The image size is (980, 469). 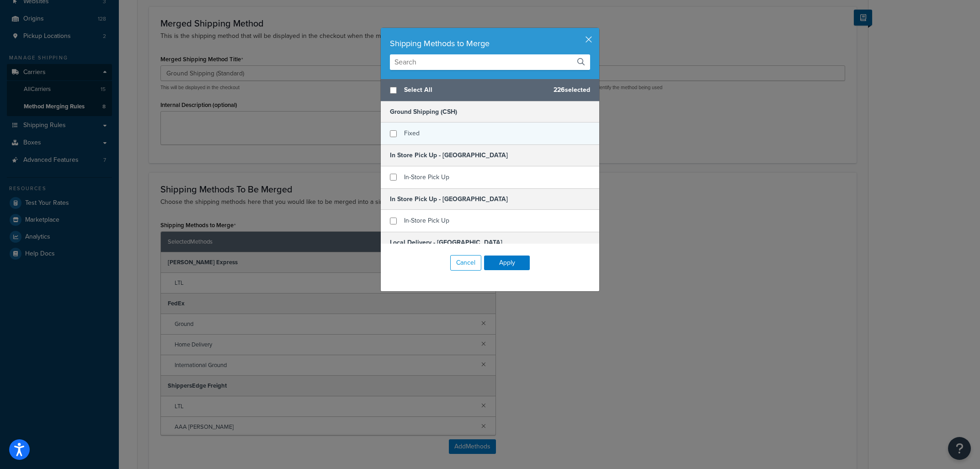 I want to click on input: Search, so click(x=490, y=62).